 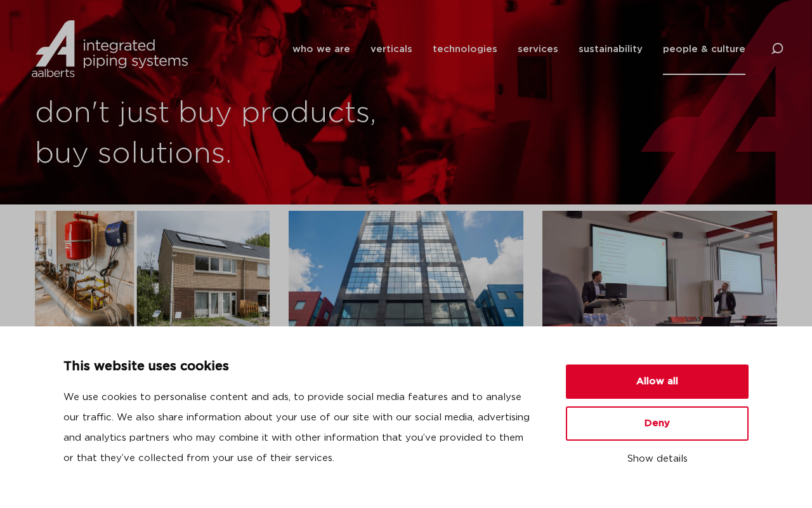 What do you see at coordinates (519, 49) in the screenshot?
I see `nav: Menu` at bounding box center [519, 49].